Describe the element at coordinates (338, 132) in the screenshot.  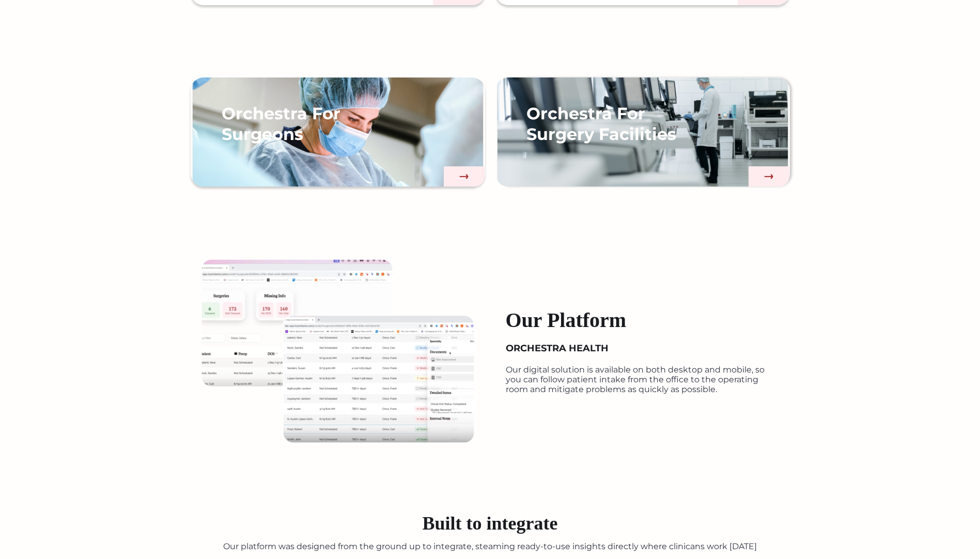
I see `a: Orchestra For Surgeons` at that location.